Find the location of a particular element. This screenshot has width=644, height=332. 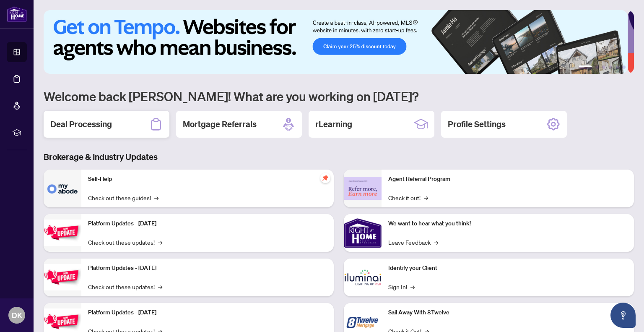

span: DK is located at coordinates (17, 315).